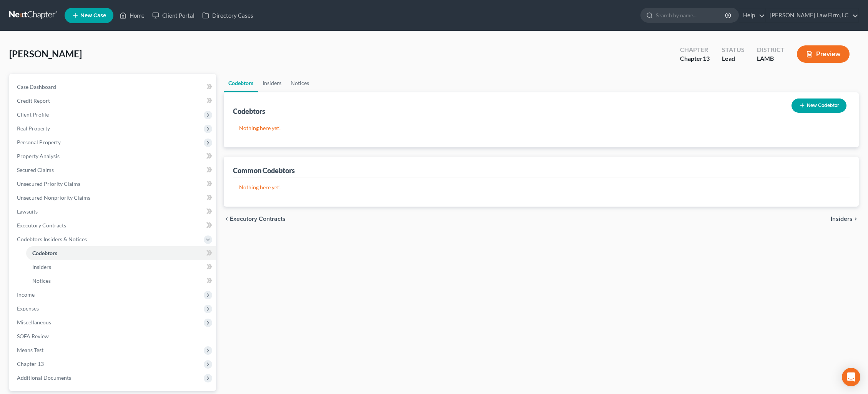  I want to click on a: SOFA Review, so click(113, 336).